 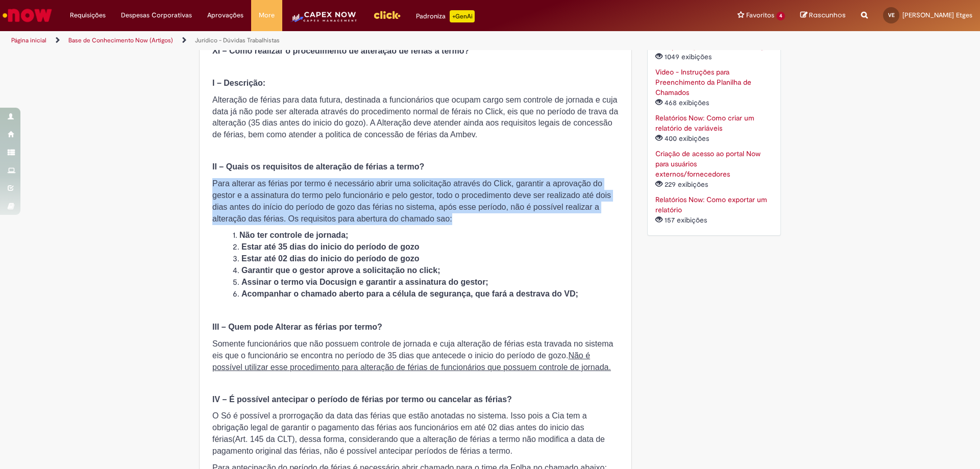 What do you see at coordinates (781, 16) in the screenshot?
I see `span: 4` at bounding box center [781, 16].